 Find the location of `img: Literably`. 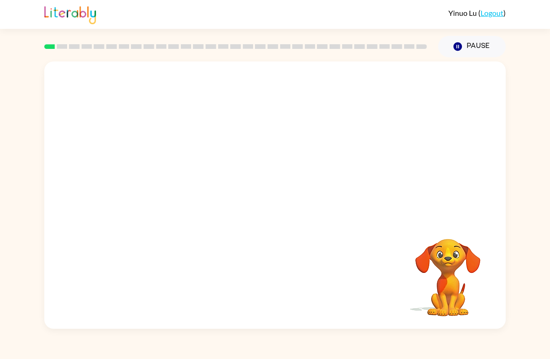

img: Literably is located at coordinates (70, 14).